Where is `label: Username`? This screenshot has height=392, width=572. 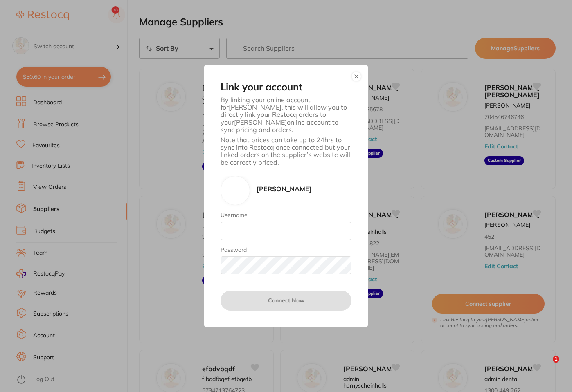 label: Username is located at coordinates (286, 215).